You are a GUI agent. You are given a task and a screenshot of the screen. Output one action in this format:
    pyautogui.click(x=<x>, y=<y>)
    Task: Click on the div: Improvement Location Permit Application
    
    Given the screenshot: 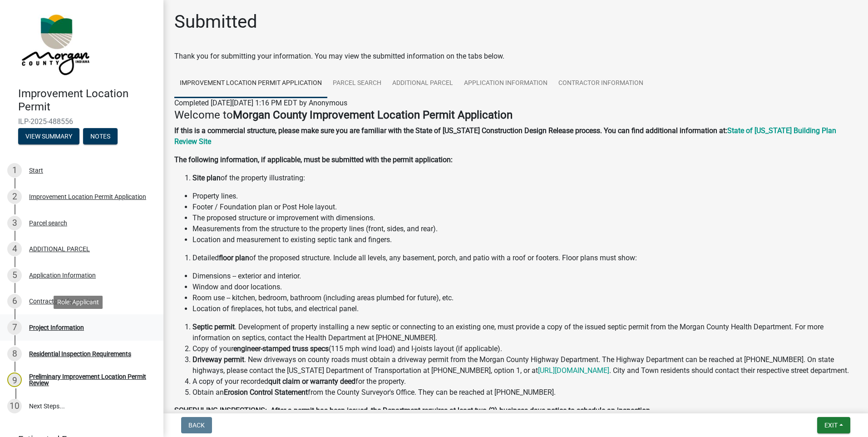 What is the action you would take?
    pyautogui.click(x=87, y=197)
    